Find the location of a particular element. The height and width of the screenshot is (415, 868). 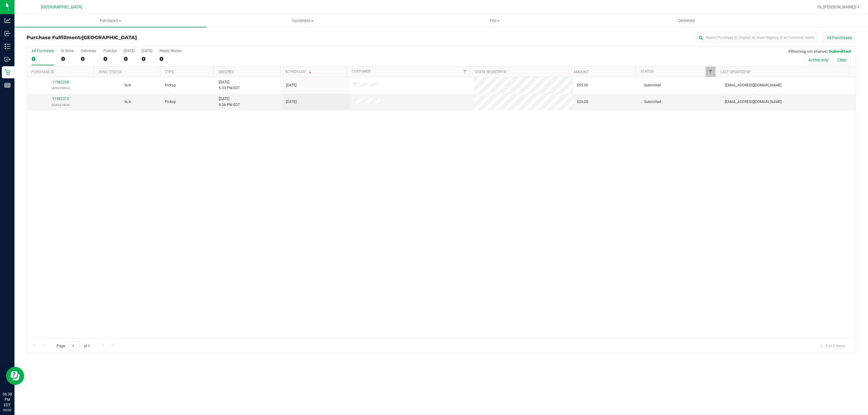

button: Clear is located at coordinates (842, 60).